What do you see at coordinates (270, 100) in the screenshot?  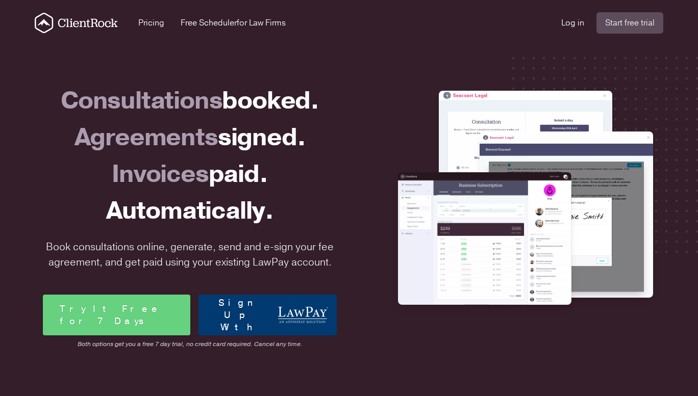 I see `span: booked.` at bounding box center [270, 100].